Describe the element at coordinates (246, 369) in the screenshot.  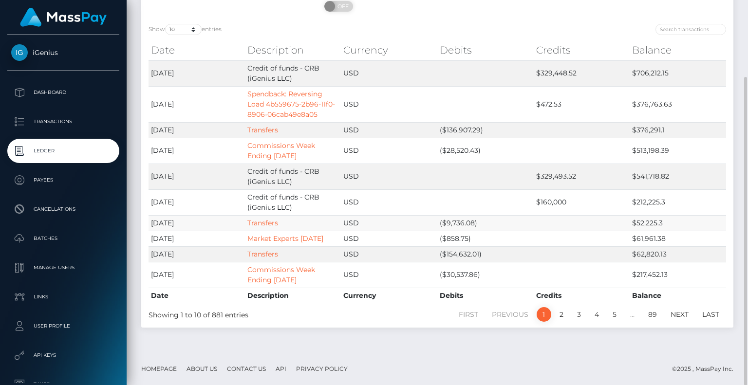
I see `a: Contact Us` at that location.